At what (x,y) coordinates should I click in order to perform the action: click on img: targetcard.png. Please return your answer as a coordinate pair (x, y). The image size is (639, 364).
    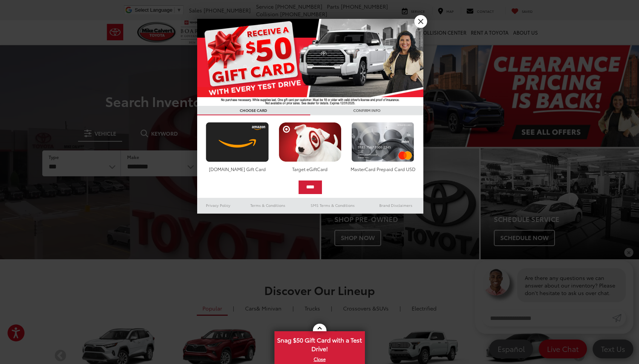
    Looking at the image, I should click on (310, 142).